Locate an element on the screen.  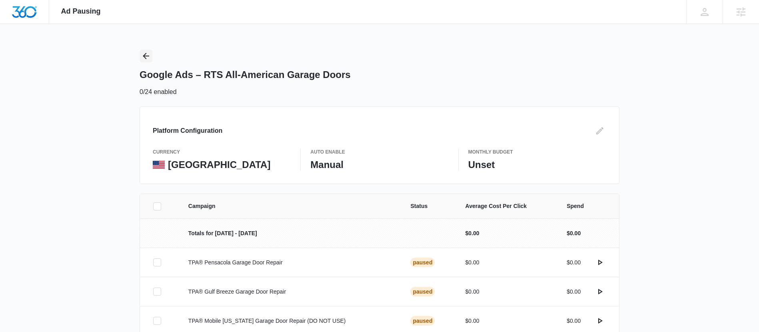
p: Manual is located at coordinates (379, 165).